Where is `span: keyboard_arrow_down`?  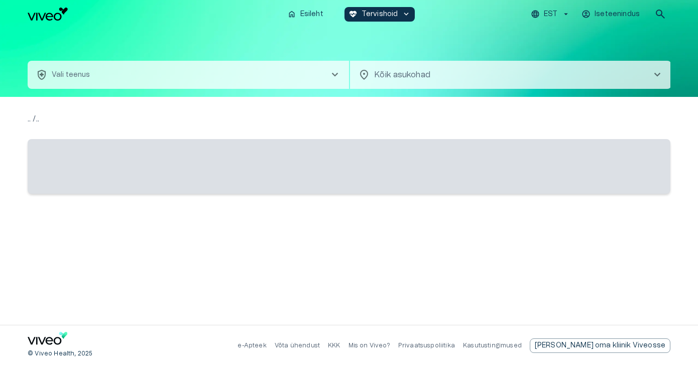 span: keyboard_arrow_down is located at coordinates (406, 14).